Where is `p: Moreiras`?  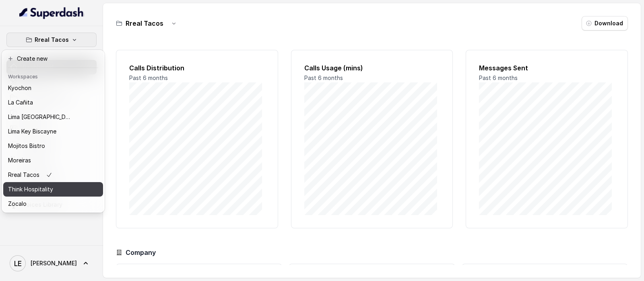
p: Moreiras is located at coordinates (19, 161).